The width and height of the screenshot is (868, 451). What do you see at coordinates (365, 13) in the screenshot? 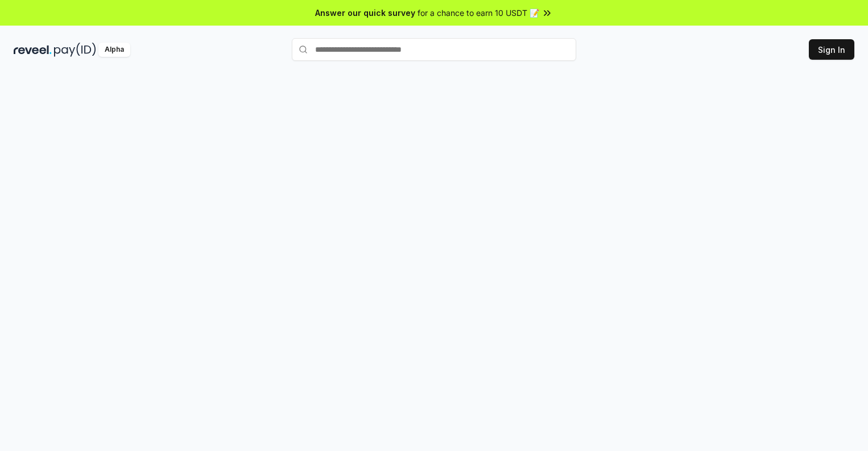
I see `span: Answer our quick survey` at bounding box center [365, 13].